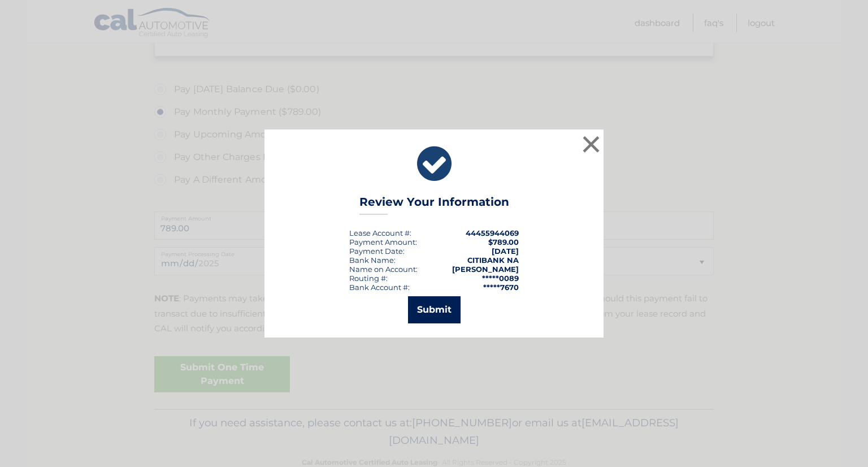 The width and height of the screenshot is (868, 467). What do you see at coordinates (434, 310) in the screenshot?
I see `button: Submit` at bounding box center [434, 310].